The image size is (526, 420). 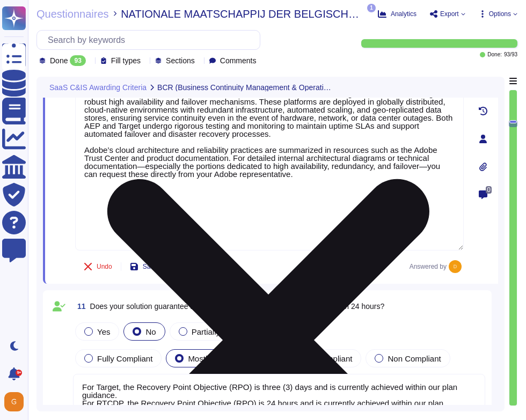 I want to click on div: 9+, so click(x=19, y=372).